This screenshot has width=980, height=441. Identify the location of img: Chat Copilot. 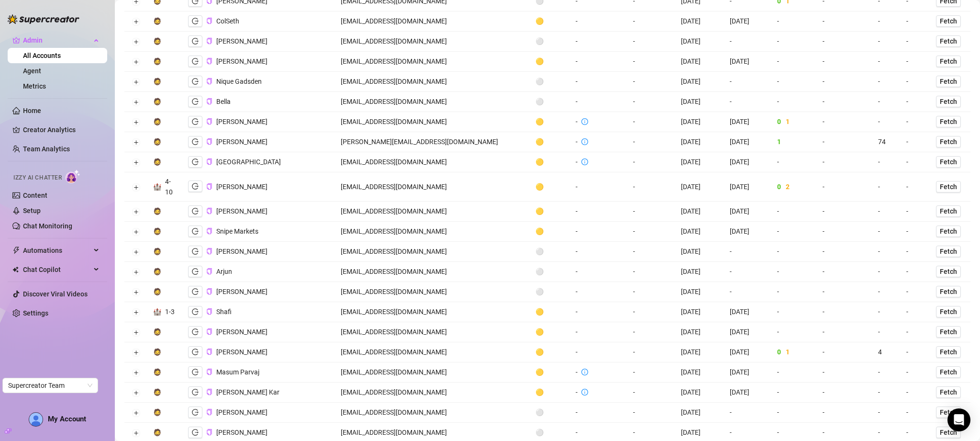
(16, 270).